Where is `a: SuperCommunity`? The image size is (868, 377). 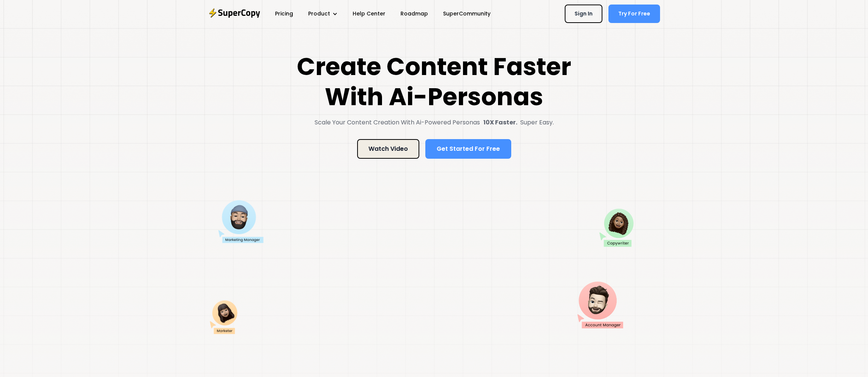 a: SuperCommunity is located at coordinates (467, 14).